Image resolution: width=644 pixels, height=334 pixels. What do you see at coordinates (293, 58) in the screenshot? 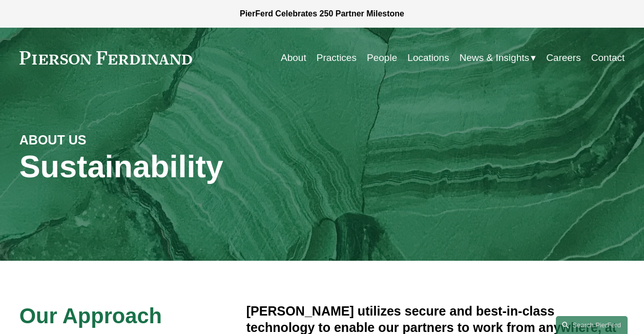
I see `a: About` at bounding box center [293, 58].